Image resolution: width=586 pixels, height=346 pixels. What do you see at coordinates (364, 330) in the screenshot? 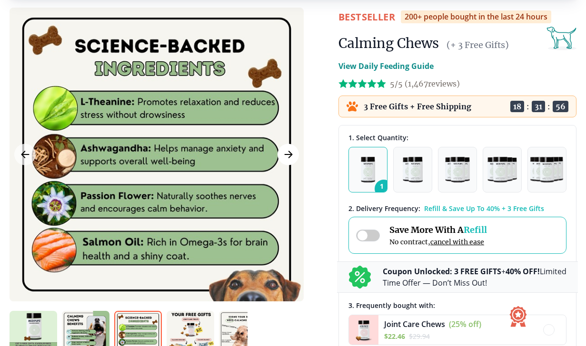
I see `img: Joint Care Chews - Medipups` at bounding box center [364, 330].